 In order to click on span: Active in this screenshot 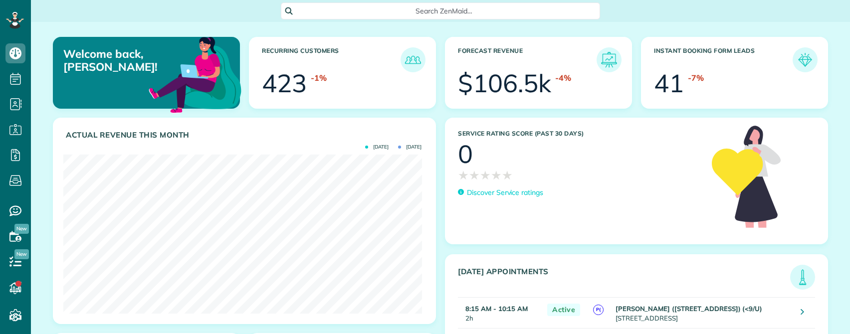, I will do `click(564, 310)`.